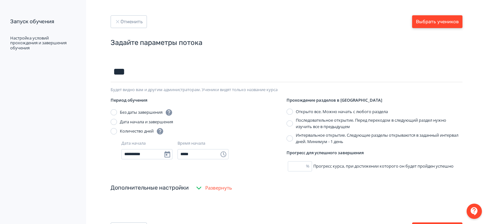  What do you see at coordinates (374, 166) in the screenshot?
I see `div: Прогресс курса, при достижении которого он будет пройден успешно` at bounding box center [374, 166].